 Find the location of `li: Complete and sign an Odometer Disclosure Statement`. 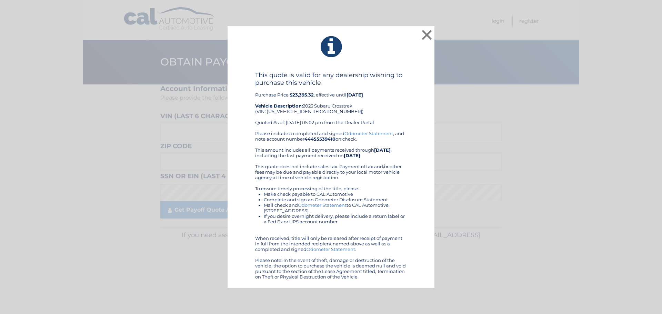

li: Complete and sign an Odometer Disclosure Statement is located at coordinates (335, 200).